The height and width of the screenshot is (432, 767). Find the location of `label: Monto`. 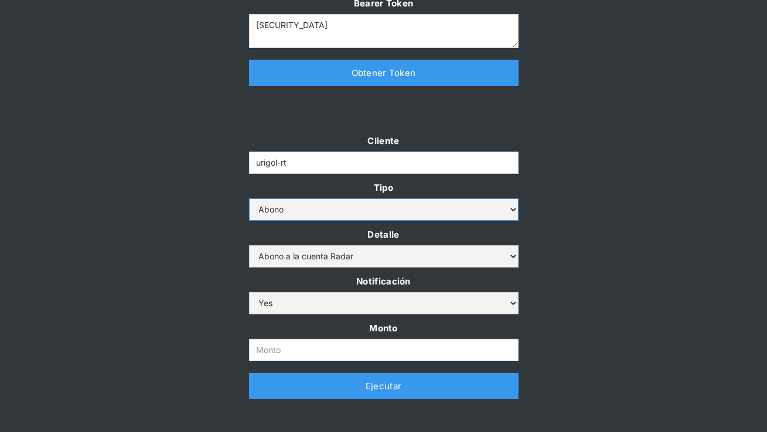

label: Monto is located at coordinates (384, 328).